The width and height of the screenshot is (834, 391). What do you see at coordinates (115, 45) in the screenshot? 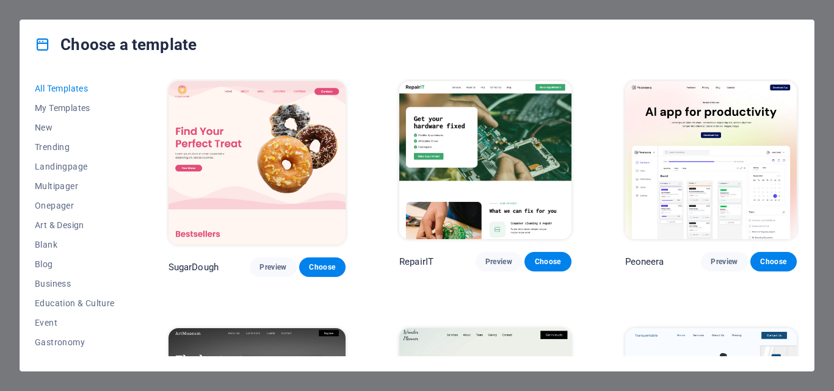
I see `h4: Choose a template` at bounding box center [115, 45].